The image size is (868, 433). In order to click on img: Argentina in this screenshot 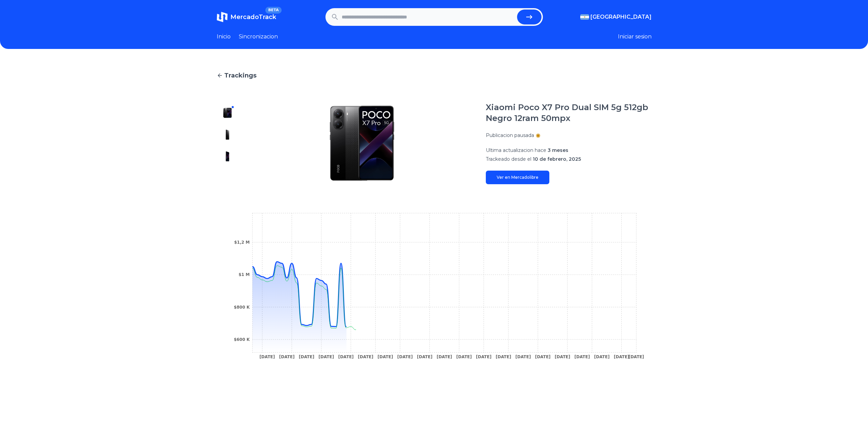, I will do `click(585, 17)`.